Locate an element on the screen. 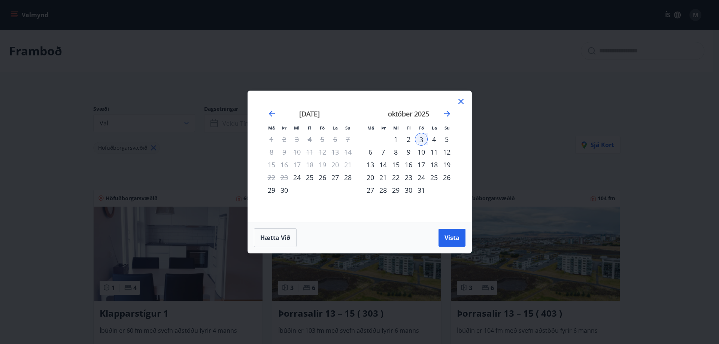 The height and width of the screenshot is (344, 719). div: 4 is located at coordinates (434, 139).